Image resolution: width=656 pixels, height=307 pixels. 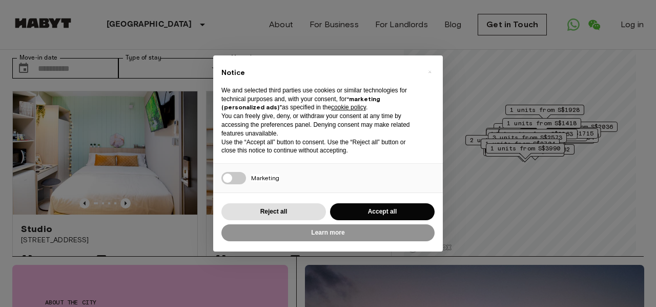 I want to click on strong: “marketing (personalized ads)”, so click(x=301, y=103).